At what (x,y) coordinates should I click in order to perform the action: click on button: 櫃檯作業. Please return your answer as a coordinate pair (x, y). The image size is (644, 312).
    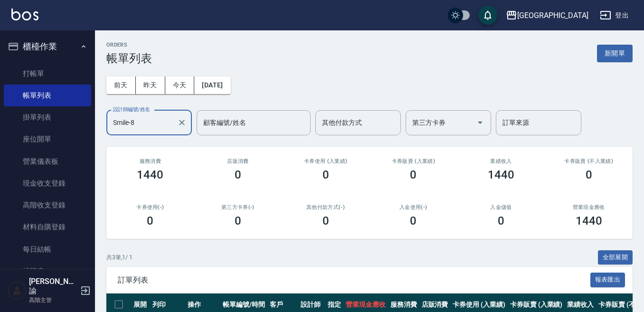
    Looking at the image, I should click on (48, 46).